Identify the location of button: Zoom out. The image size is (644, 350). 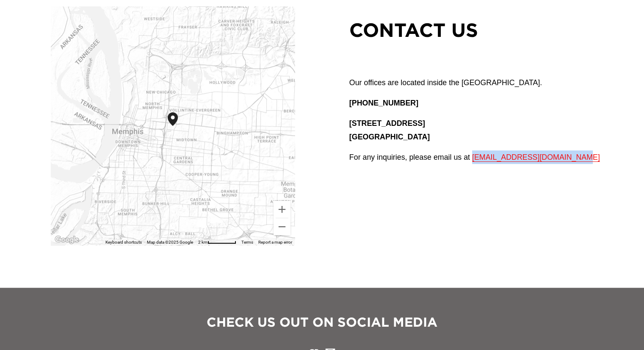
(282, 227).